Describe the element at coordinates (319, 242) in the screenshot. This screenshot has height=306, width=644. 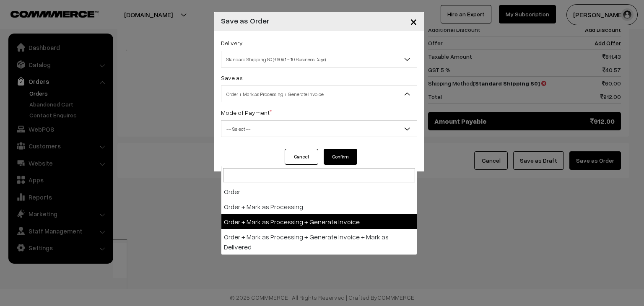
I see `li: Order + Mark as Processing + Generate Invoice + Mark as Delivered` at that location.